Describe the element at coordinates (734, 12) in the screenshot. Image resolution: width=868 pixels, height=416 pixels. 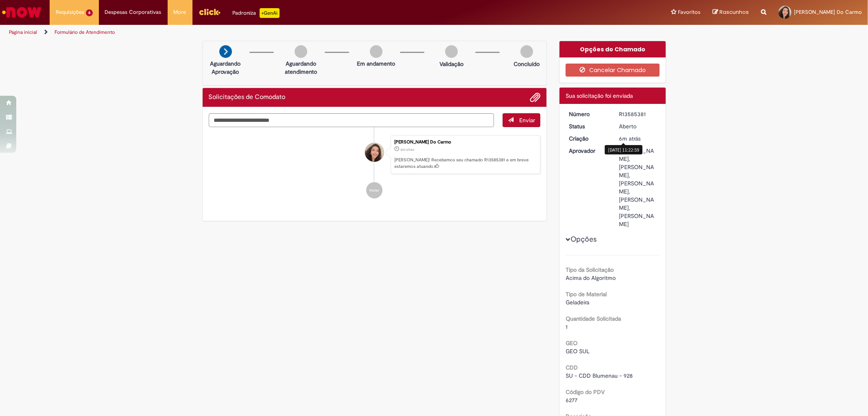
I see `span: Rascunhos` at that location.